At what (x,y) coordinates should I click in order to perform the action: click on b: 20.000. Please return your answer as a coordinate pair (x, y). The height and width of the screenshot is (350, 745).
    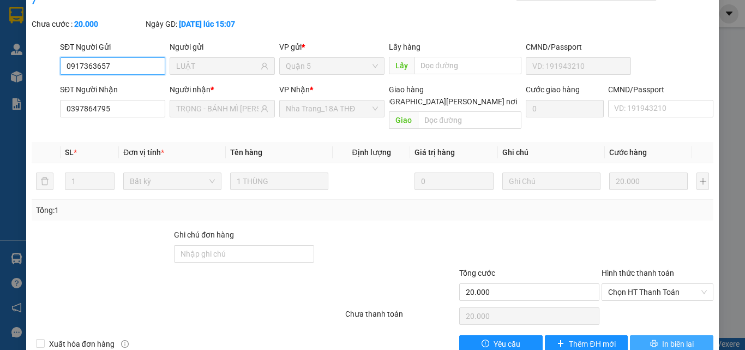
    Looking at the image, I should click on (86, 24).